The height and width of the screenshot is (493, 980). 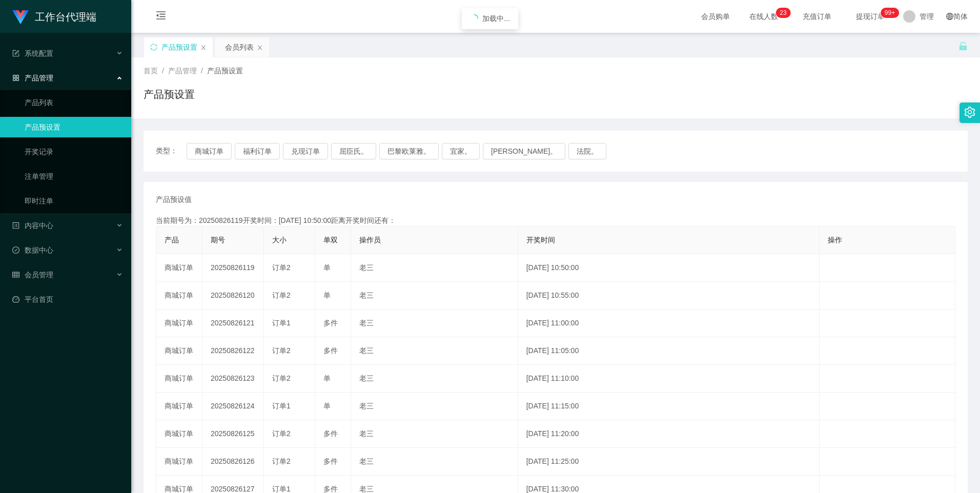 What do you see at coordinates (782, 13) in the screenshot?
I see `sup: 23` at bounding box center [782, 13].